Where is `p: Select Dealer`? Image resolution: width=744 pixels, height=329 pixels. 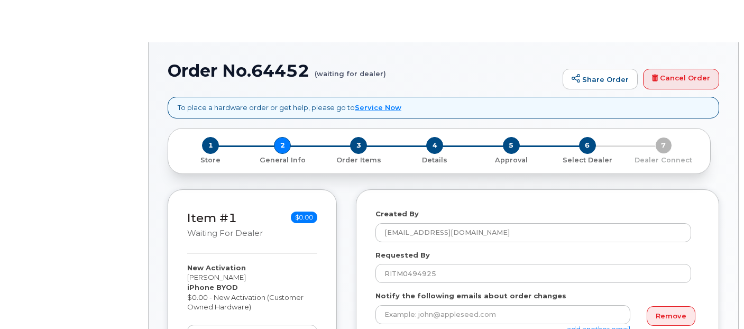
p: Select Dealer is located at coordinates (588, 160).